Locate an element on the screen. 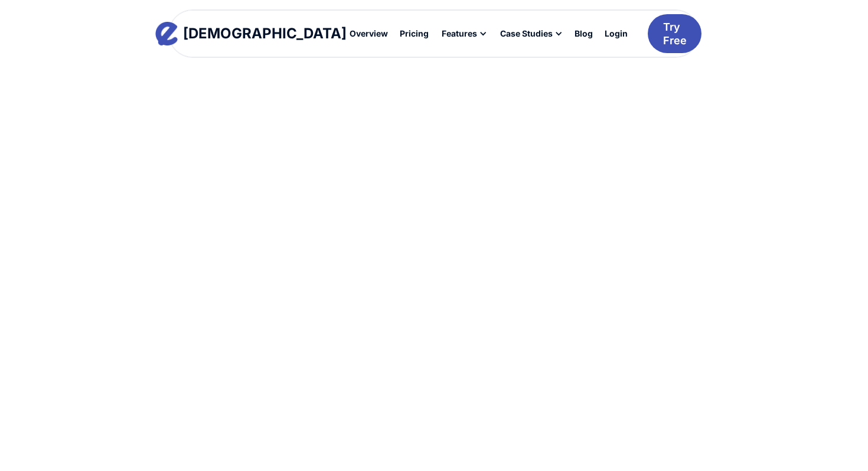  a: Try Free is located at coordinates (675, 34).